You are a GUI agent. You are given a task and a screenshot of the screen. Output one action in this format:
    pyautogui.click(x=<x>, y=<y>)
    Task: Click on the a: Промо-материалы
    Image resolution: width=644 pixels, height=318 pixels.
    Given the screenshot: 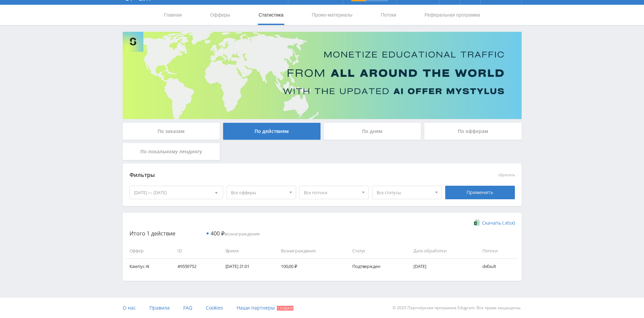 What is the action you would take?
    pyautogui.click(x=332, y=15)
    